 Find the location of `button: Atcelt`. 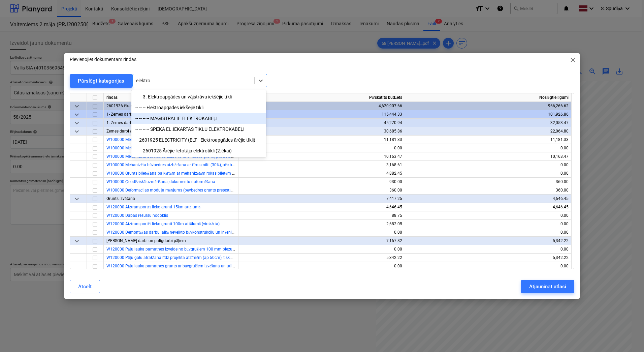

button: Atcelt is located at coordinates (85, 287).